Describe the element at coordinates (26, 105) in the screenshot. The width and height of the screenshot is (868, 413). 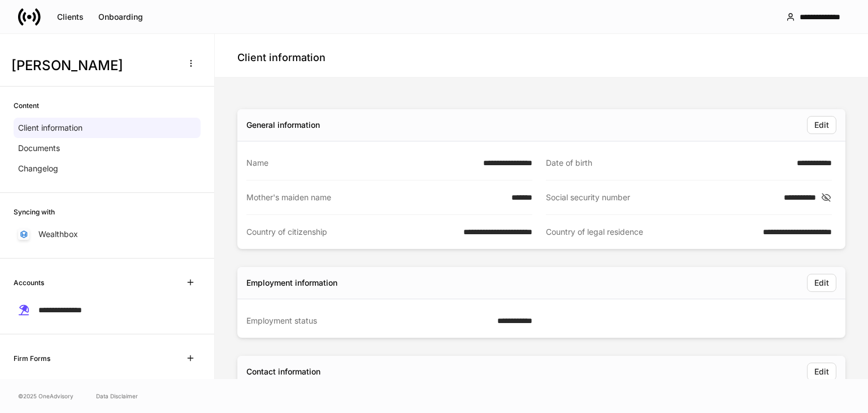
I see `h6: Content` at that location.